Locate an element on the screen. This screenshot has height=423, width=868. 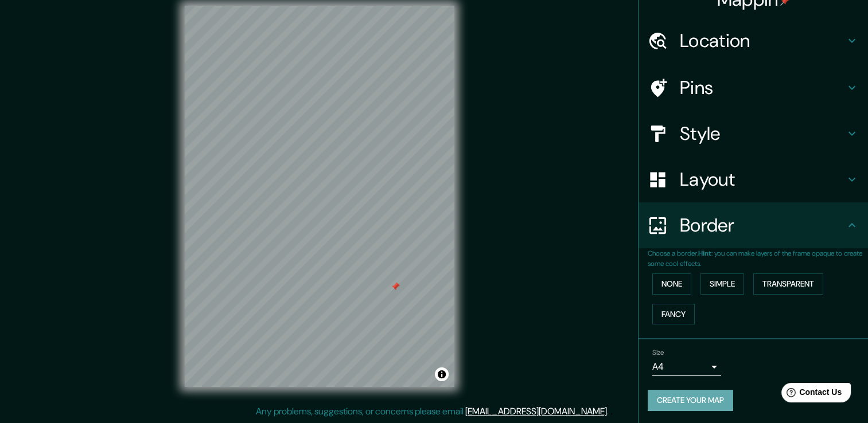
div: Location is located at coordinates (753, 41).